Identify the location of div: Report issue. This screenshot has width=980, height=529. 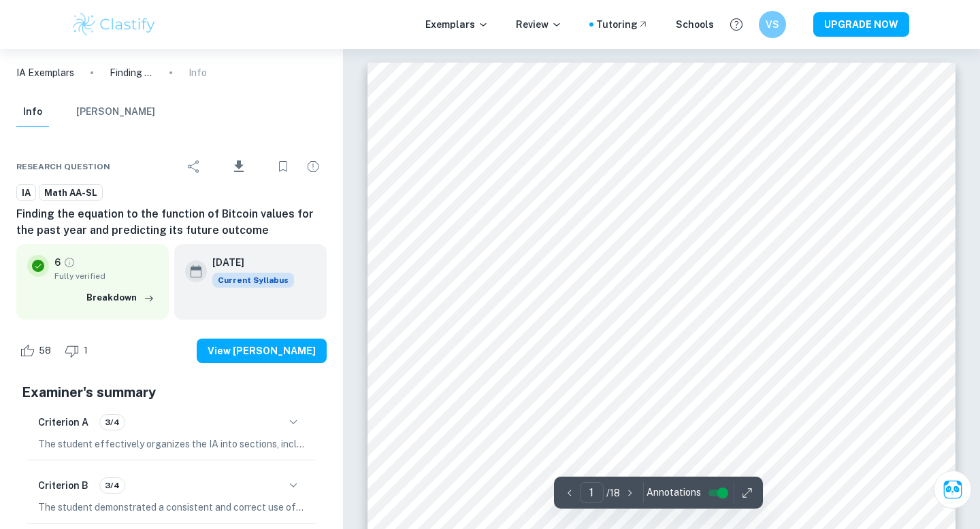
(313, 167).